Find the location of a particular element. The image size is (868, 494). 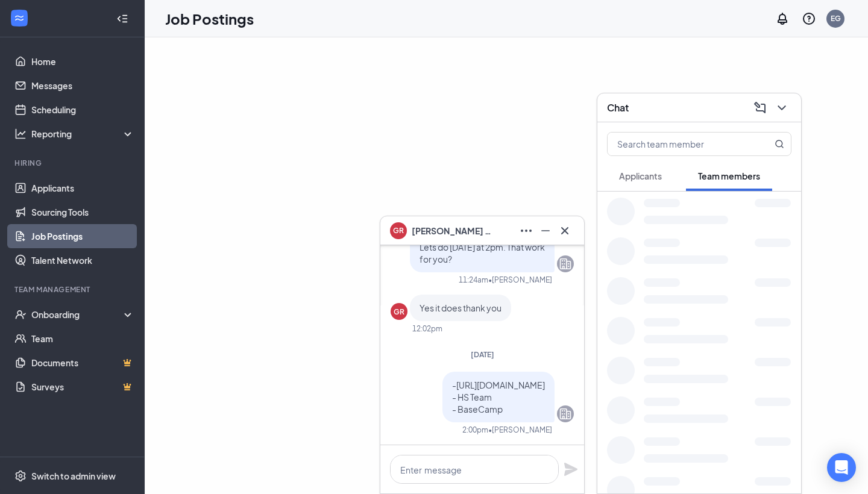

a: Talent Network is located at coordinates (83, 260).